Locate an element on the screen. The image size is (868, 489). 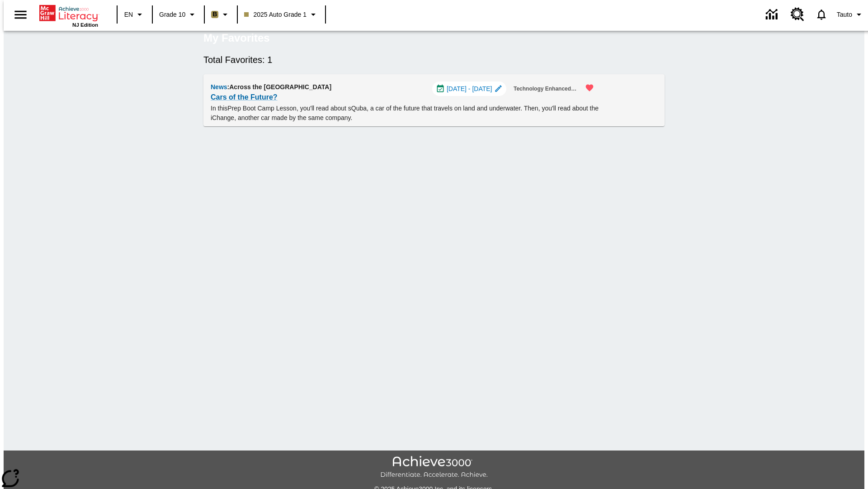
span: News is located at coordinates (219, 87).